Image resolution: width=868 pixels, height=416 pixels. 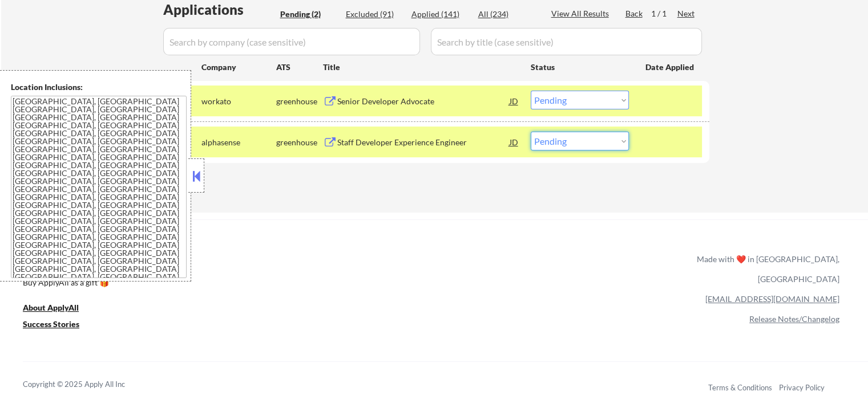 I want to click on div: 1 / 1, so click(x=664, y=14).